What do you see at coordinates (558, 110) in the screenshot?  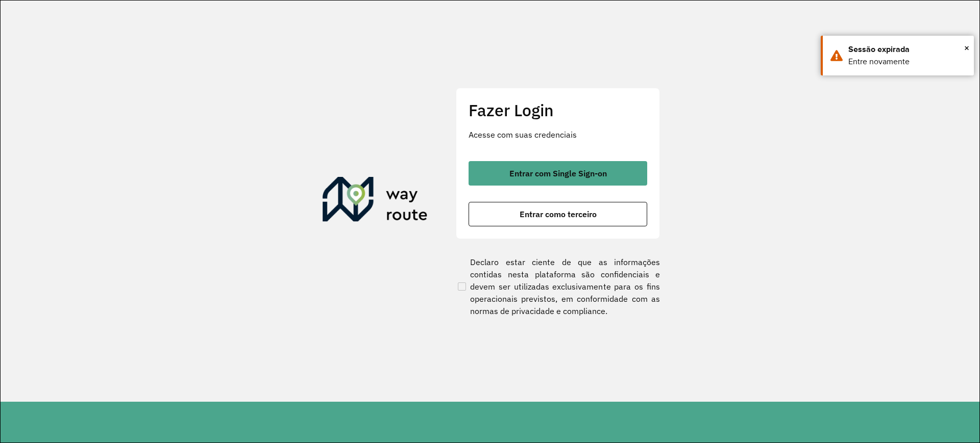 I see `h2: Fazer Login` at bounding box center [558, 110].